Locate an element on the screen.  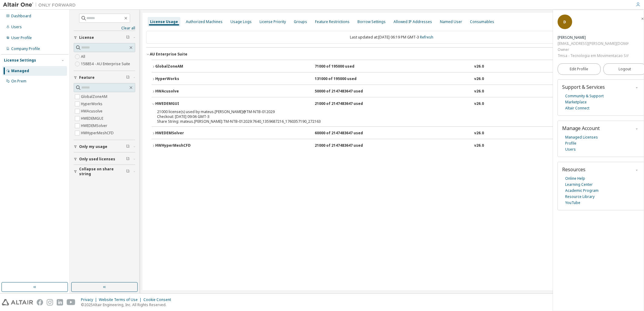
div: Privacy is located at coordinates (90, 300).